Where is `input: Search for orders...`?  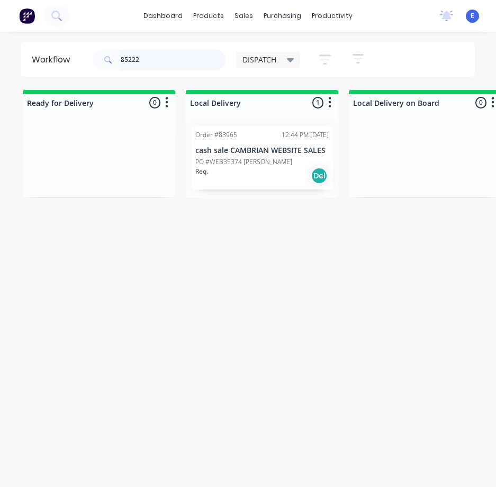
input: Search for orders... is located at coordinates (173, 60).